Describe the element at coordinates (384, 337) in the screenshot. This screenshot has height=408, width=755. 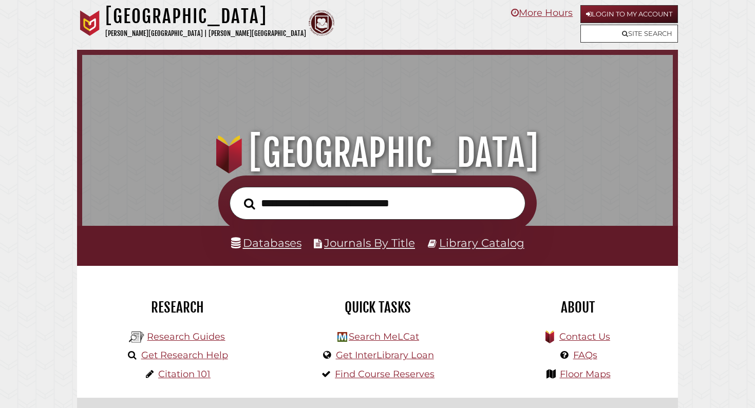
I see `a: Search MeLCat` at that location.